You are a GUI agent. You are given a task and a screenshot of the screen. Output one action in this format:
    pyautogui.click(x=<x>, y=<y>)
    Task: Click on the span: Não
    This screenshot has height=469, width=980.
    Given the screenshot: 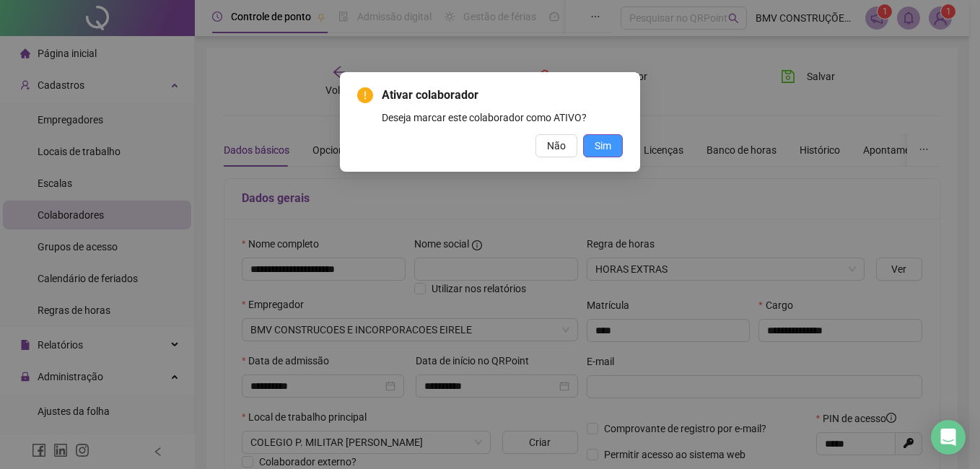 What is the action you would take?
    pyautogui.click(x=557, y=146)
    